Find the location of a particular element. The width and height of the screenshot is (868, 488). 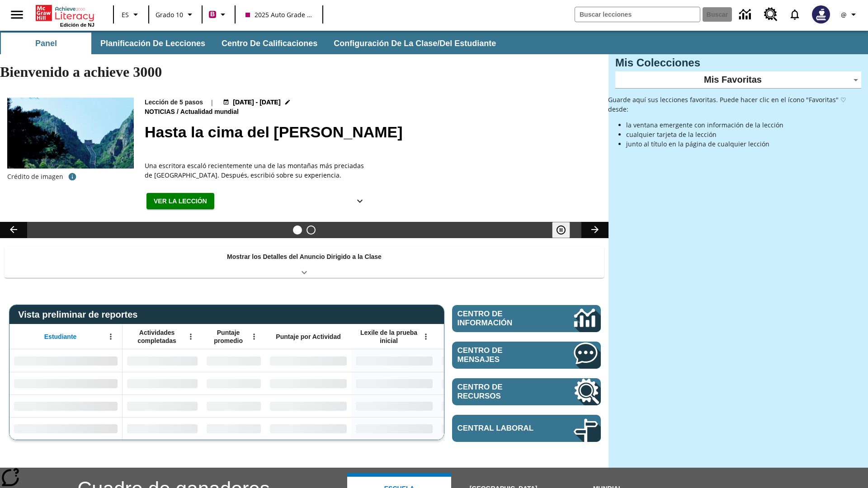

a: Notificaciones is located at coordinates (795, 14).